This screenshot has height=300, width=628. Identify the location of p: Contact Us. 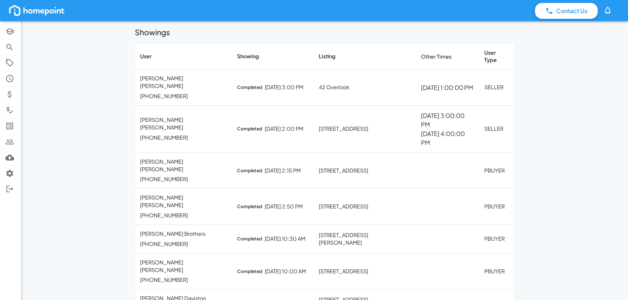
(571, 11).